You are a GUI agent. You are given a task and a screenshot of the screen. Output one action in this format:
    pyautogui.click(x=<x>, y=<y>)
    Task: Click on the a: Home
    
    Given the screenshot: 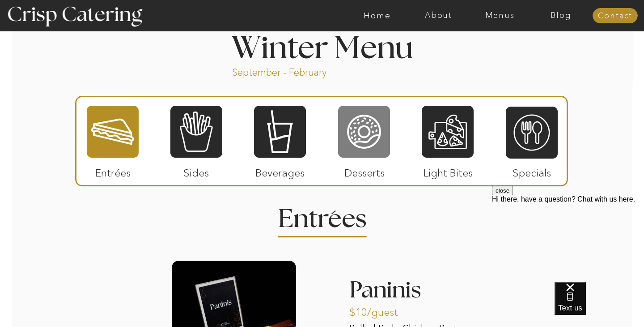 What is the action you would take?
    pyautogui.click(x=377, y=16)
    